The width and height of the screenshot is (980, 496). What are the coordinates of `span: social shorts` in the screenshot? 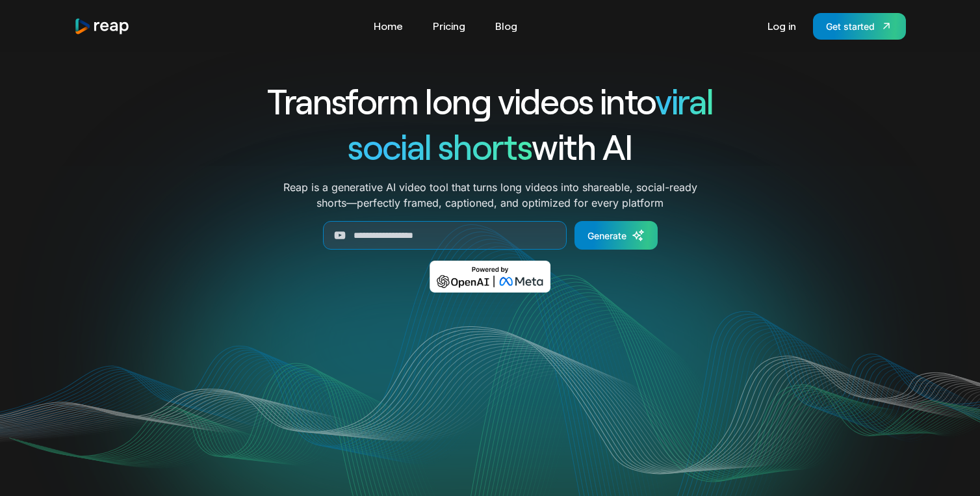 It's located at (440, 146).